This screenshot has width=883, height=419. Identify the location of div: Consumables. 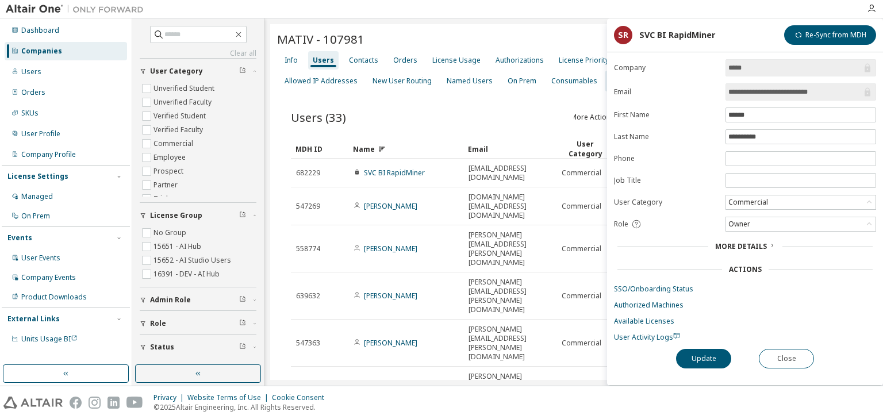
(574, 81).